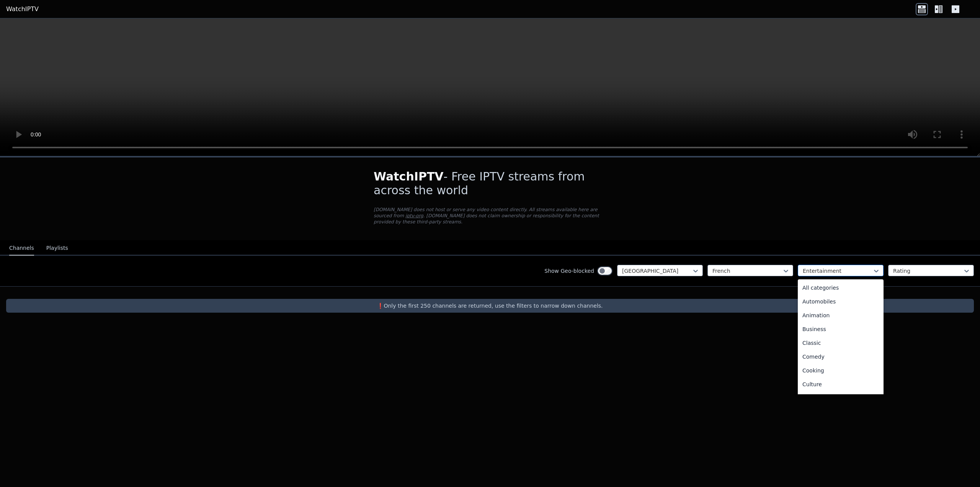  What do you see at coordinates (841, 287) in the screenshot?
I see `div: All categories` at bounding box center [841, 287].